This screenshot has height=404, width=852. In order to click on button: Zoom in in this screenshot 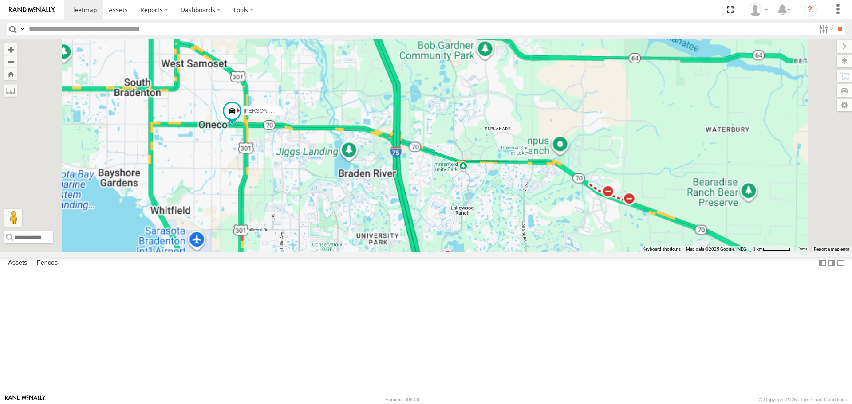, I will do `click(11, 49)`.